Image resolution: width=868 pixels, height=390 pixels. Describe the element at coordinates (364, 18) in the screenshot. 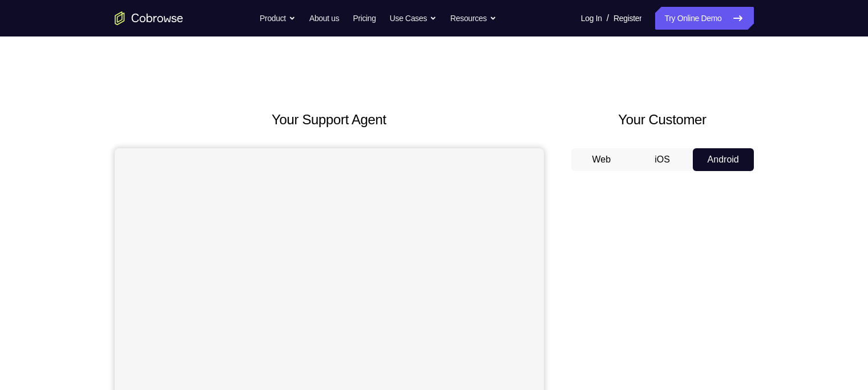

I see `a: Pricing` at that location.